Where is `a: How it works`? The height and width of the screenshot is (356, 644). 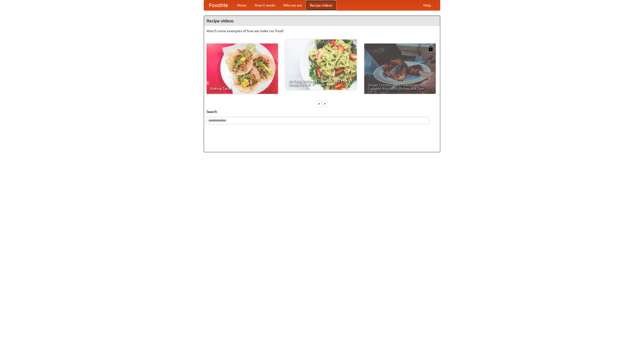
a: How it works is located at coordinates (265, 5).